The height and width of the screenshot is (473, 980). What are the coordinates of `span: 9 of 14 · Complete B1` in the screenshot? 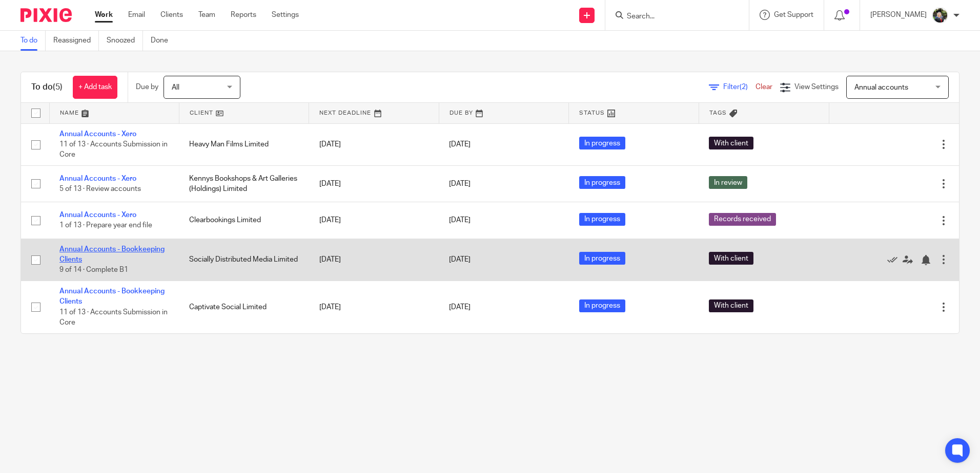 It's located at (94, 270).